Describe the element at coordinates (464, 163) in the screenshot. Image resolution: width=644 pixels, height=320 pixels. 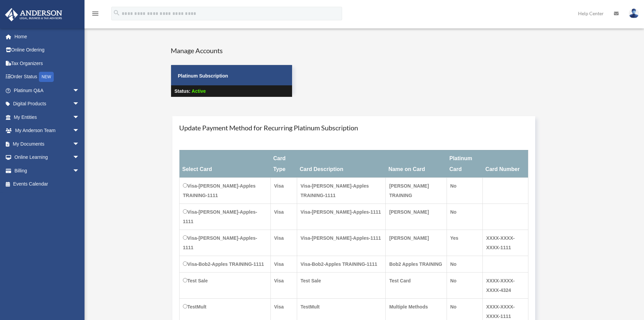
I see `th: Platinum Card` at that location.